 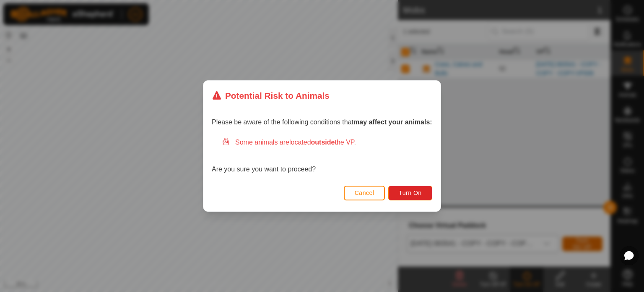 I want to click on button: Turn On, so click(x=410, y=193).